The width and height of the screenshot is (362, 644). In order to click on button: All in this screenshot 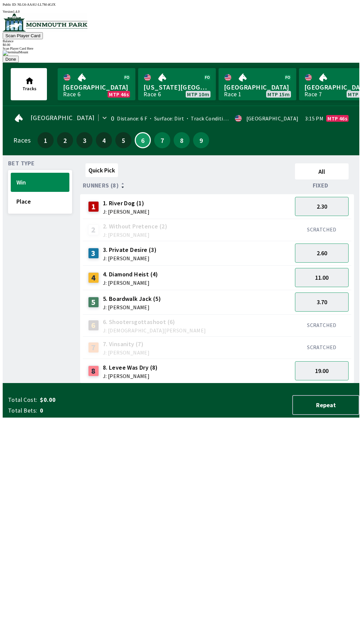, I will do `click(322, 171)`.